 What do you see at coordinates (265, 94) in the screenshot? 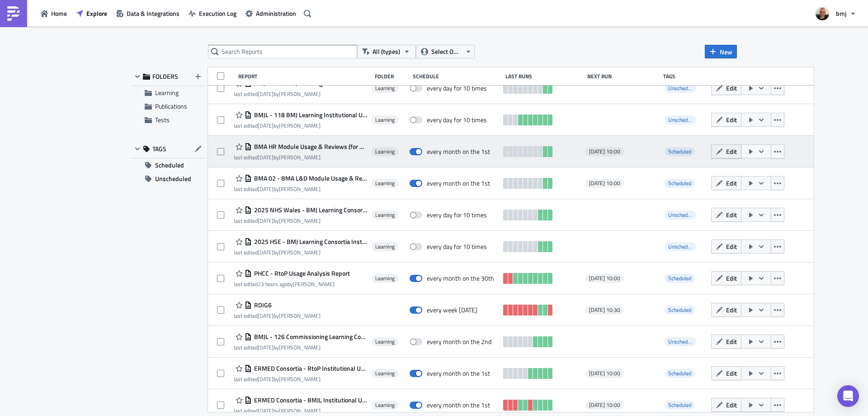
I see `time: 2025-08-19T09:04:19Z` at bounding box center [265, 94].